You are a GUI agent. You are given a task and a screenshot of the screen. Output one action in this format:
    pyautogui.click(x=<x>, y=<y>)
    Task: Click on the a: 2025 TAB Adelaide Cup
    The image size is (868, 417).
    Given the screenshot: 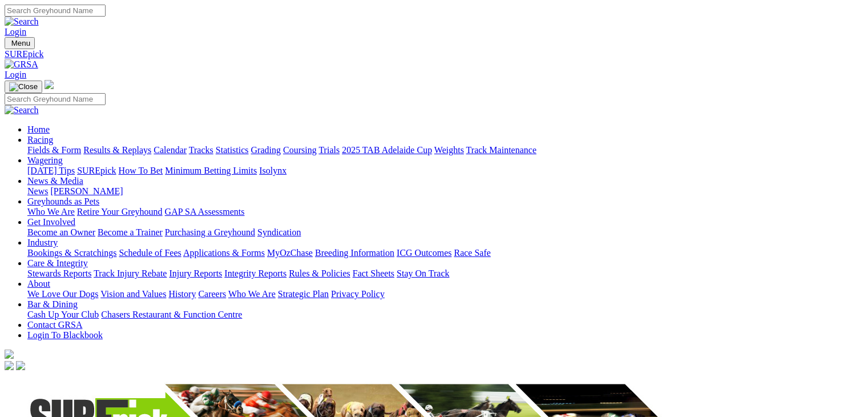 What is the action you would take?
    pyautogui.click(x=387, y=149)
    